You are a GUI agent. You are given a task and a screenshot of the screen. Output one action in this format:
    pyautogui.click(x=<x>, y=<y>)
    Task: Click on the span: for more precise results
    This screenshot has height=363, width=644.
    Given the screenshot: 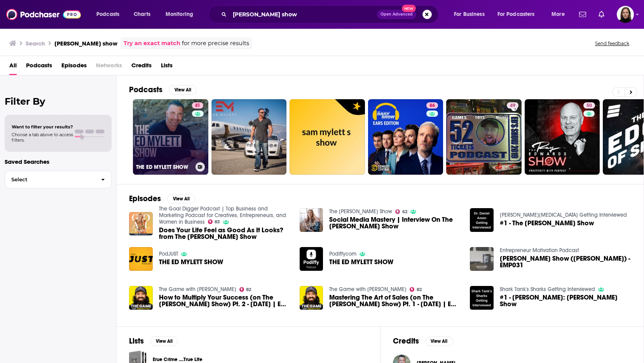 What is the action you would take?
    pyautogui.click(x=215, y=43)
    